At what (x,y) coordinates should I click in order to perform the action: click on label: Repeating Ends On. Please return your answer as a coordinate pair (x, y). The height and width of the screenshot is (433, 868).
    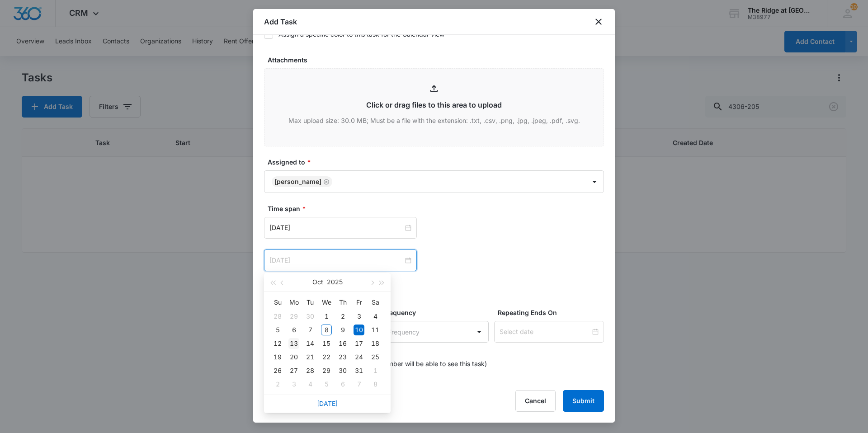
    Looking at the image, I should click on (553, 312).